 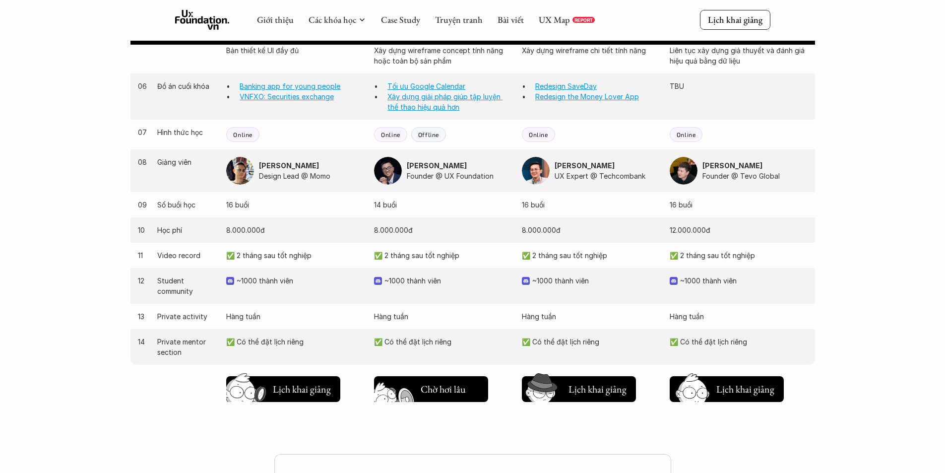 What do you see at coordinates (428, 134) in the screenshot?
I see `p: Offline` at bounding box center [428, 134].